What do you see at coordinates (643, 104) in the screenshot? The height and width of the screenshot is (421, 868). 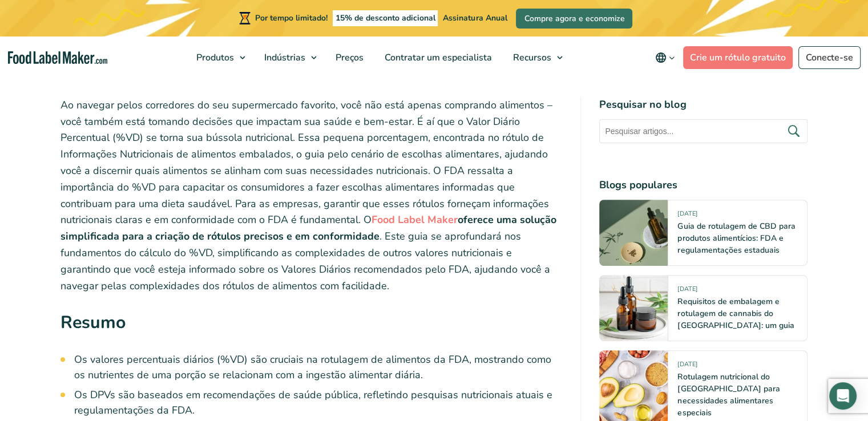 I see `font: Pesquisar no blog` at bounding box center [643, 104].